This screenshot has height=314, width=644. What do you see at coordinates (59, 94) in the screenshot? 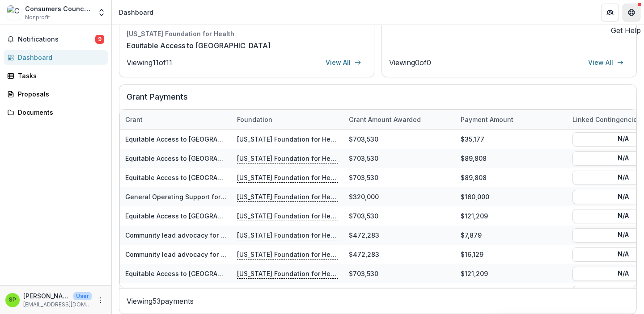
I see `div: Proposals` at bounding box center [59, 94].